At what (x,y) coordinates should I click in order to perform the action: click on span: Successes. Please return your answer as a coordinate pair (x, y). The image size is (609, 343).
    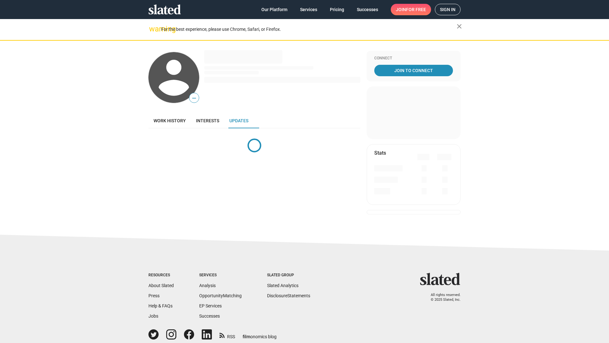
    Looking at the image, I should click on (367, 10).